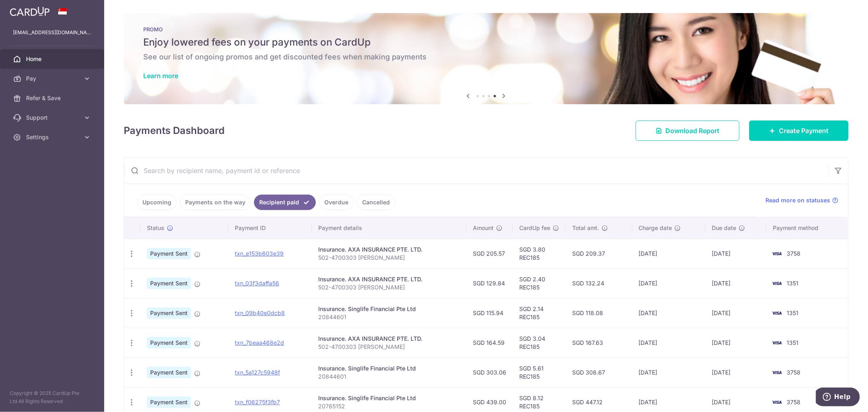  What do you see at coordinates (257, 372) in the screenshot?
I see `a: txn_5a127c5948f` at bounding box center [257, 372].